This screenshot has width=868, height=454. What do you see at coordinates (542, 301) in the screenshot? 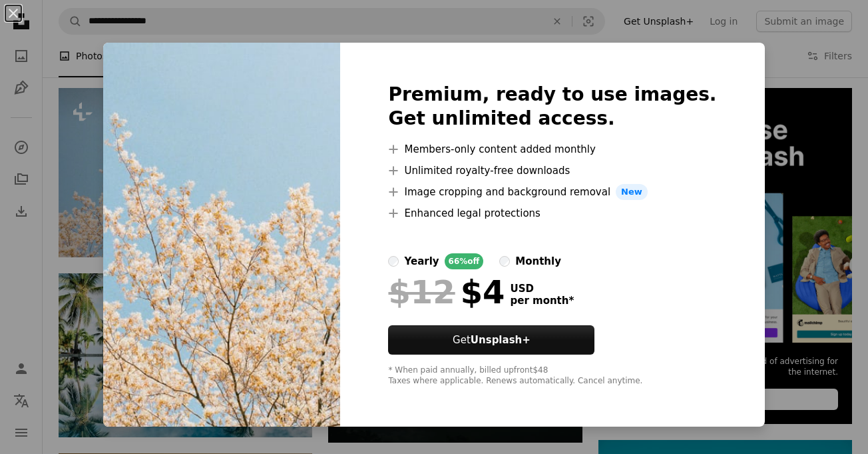
I see `span: per month *` at bounding box center [542, 301].